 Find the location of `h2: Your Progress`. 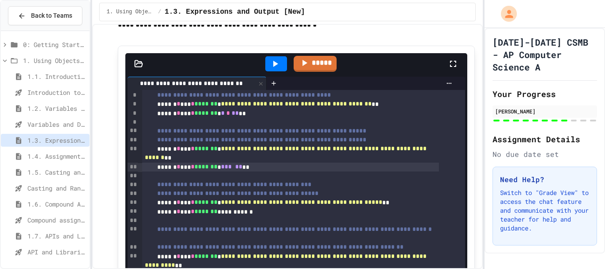

h2: Your Progress is located at coordinates (545, 94).